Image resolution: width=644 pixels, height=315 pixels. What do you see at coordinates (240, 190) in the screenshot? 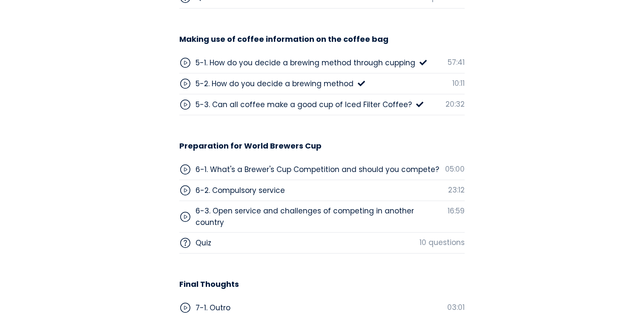
I see `div: 6-2. Compulsory service` at bounding box center [240, 190].